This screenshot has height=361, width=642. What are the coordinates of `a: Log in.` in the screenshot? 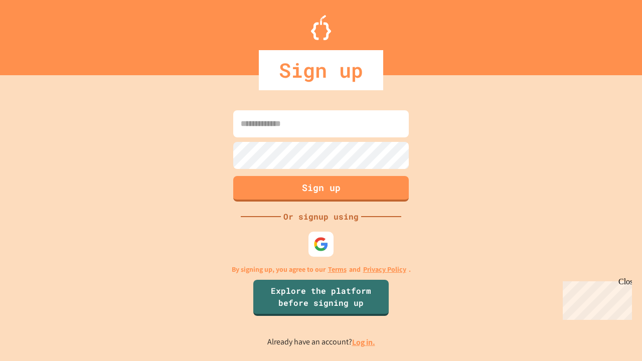 It's located at (364, 342).